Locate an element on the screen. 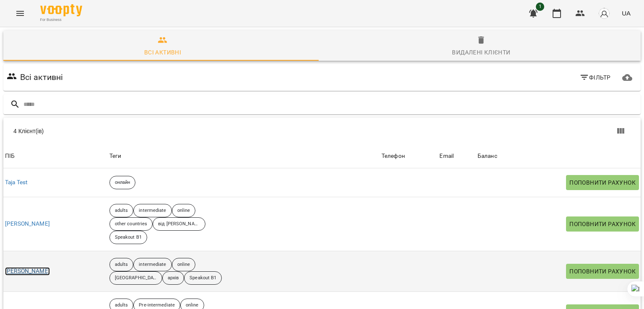  img: Voopty Logo is located at coordinates (61, 10).